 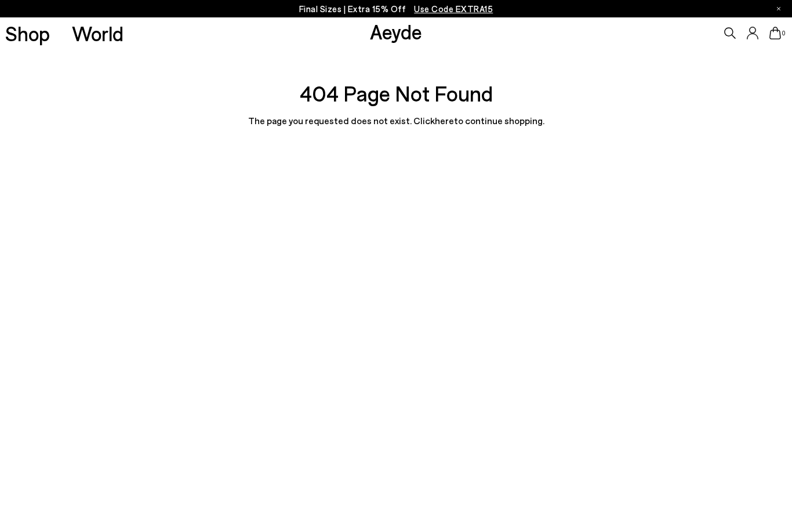 What do you see at coordinates (775, 33) in the screenshot?
I see `a: 0` at bounding box center [775, 33].